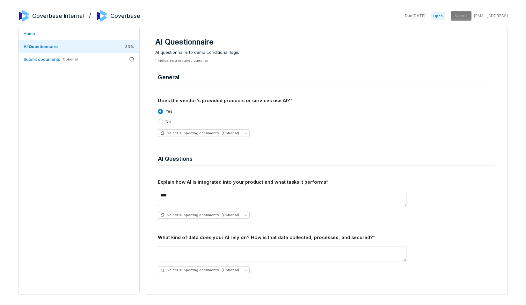  I want to click on div: Does the vendor's provided products or services use AI?, so click(326, 101).